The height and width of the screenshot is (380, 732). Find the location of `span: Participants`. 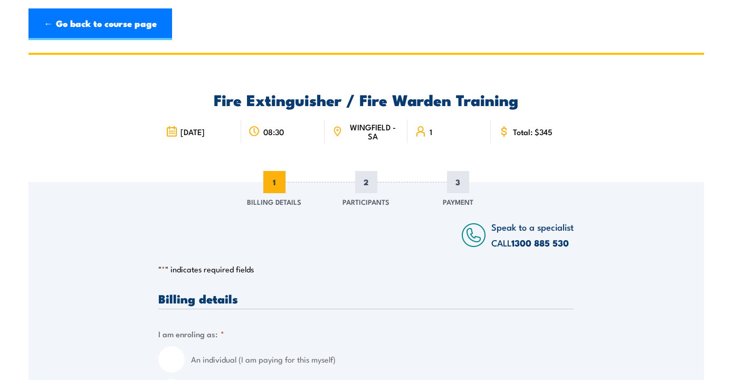

span: Participants is located at coordinates (366, 201).